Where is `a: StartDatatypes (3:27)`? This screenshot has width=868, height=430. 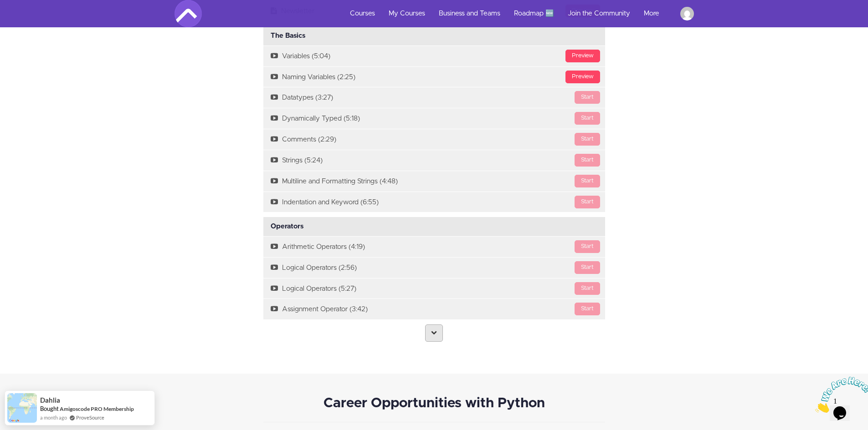
a: StartDatatypes (3:27) is located at coordinates (434, 97).